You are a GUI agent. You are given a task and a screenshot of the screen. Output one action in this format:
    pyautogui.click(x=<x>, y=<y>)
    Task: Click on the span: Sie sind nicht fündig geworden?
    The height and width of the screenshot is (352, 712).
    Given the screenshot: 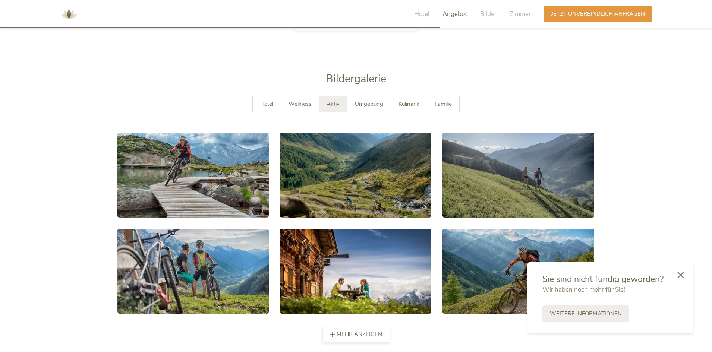 What is the action you would take?
    pyautogui.click(x=603, y=279)
    